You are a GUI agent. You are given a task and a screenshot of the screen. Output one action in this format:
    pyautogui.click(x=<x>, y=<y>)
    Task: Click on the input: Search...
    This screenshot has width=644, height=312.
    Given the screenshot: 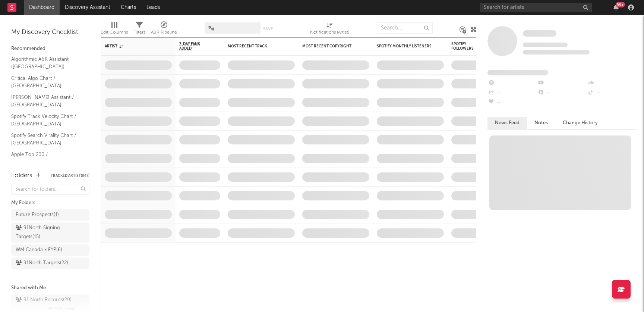 What is the action you would take?
    pyautogui.click(x=405, y=28)
    